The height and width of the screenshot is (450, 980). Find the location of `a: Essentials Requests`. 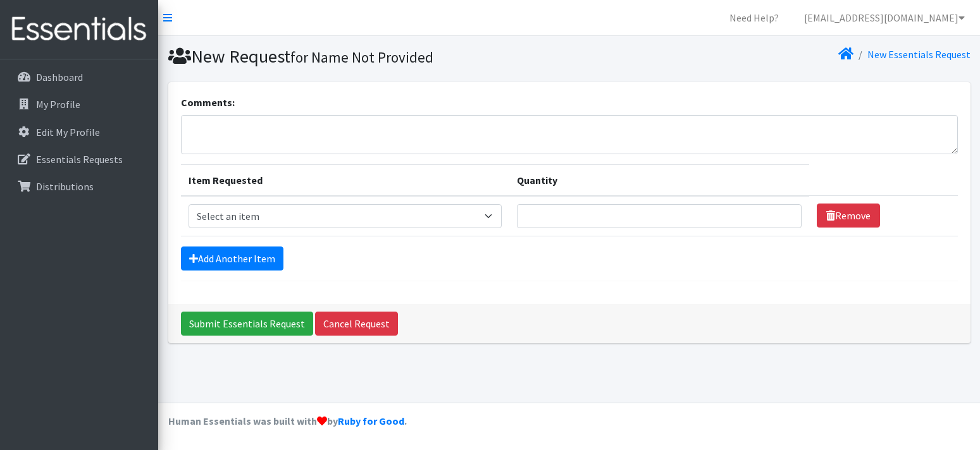

a: Essentials Requests is located at coordinates (79, 159).